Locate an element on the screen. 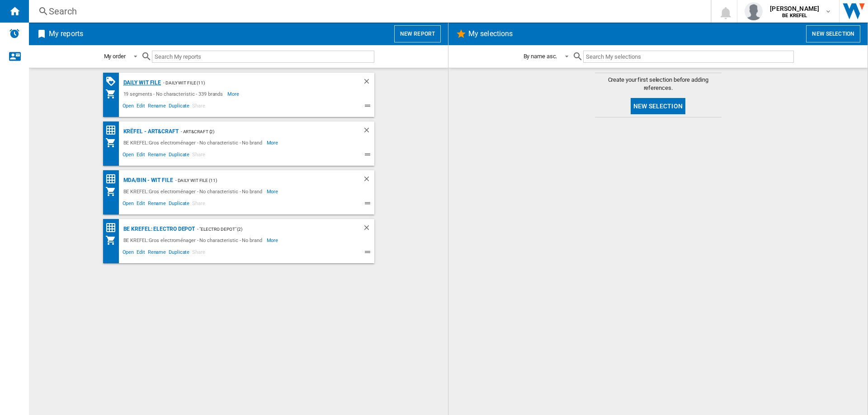 This screenshot has width=868, height=415. button: New report is located at coordinates (418, 34).